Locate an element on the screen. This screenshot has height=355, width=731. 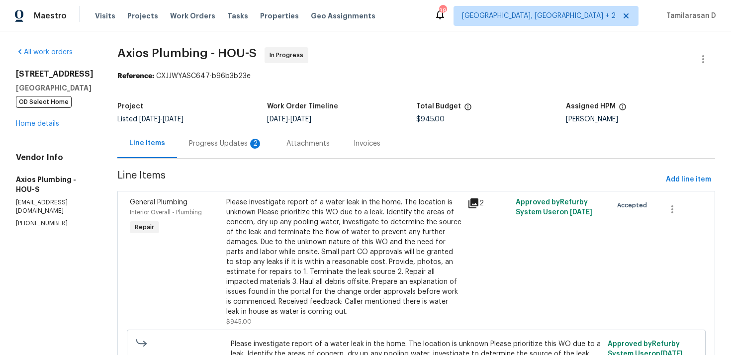
h5: Assigned HPM is located at coordinates (591, 106).